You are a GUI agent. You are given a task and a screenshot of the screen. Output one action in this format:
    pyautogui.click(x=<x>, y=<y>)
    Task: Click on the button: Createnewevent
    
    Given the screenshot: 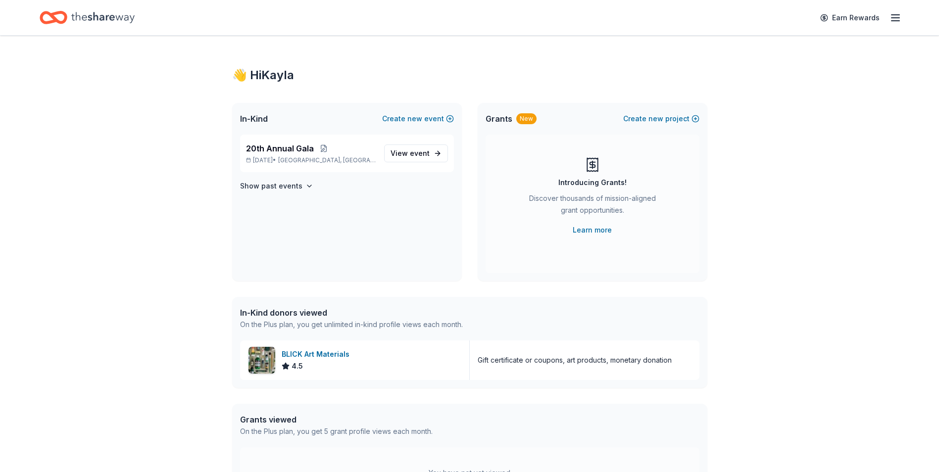 What is the action you would take?
    pyautogui.click(x=418, y=119)
    